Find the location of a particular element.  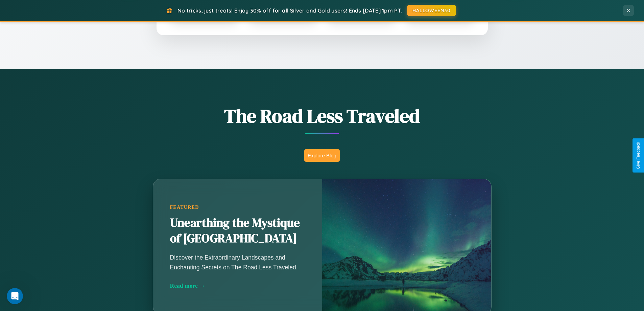

button: HALLOWEEN30 is located at coordinates (432, 11).